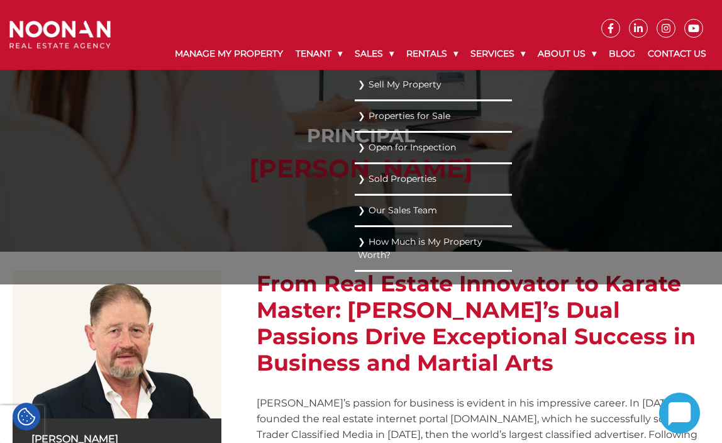 Image resolution: width=722 pixels, height=443 pixels. Describe the element at coordinates (117, 344) in the screenshot. I see `img: Michael Noonan` at that location.